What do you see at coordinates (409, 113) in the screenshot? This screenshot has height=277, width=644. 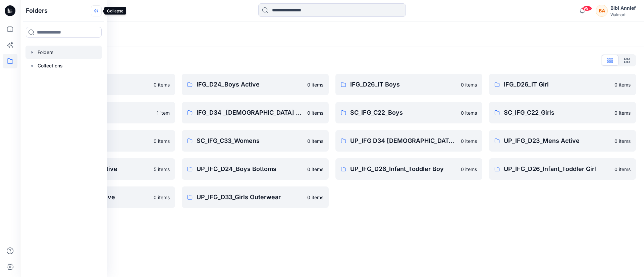 I see `a: SC_IFG_C22_Boys0 items` at bounding box center [409, 113].